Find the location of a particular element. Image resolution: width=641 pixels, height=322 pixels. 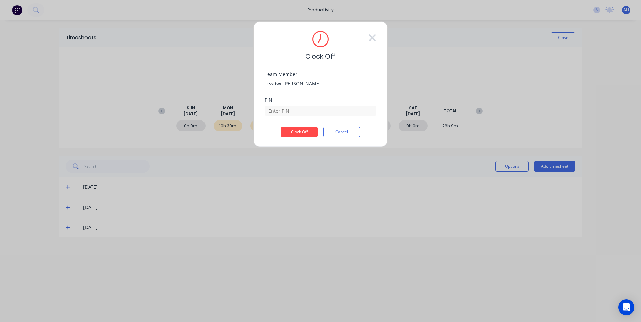

button: Cancel is located at coordinates (341, 132).